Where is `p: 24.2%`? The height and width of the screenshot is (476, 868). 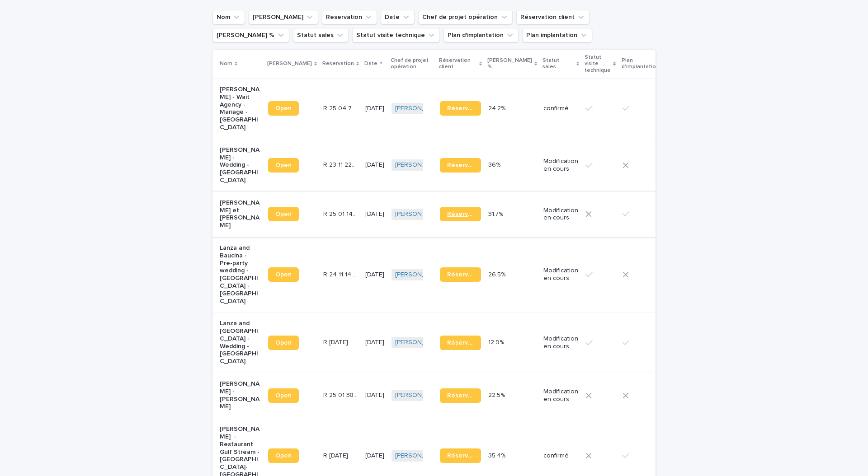 p: 24.2% is located at coordinates (498, 107).